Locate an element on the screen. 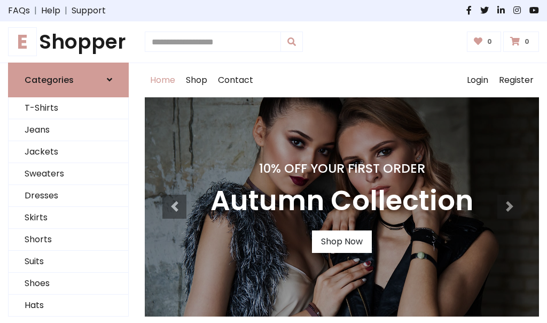 The height and width of the screenshot is (323, 547). a: EShopper is located at coordinates (68, 42).